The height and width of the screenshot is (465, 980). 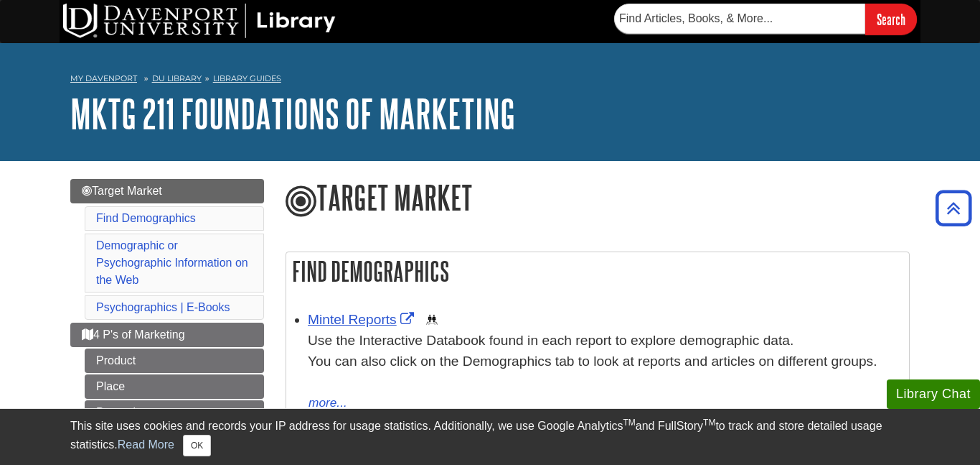 What do you see at coordinates (163, 306) in the screenshot?
I see `a: Psychographics | E-Books` at bounding box center [163, 306].